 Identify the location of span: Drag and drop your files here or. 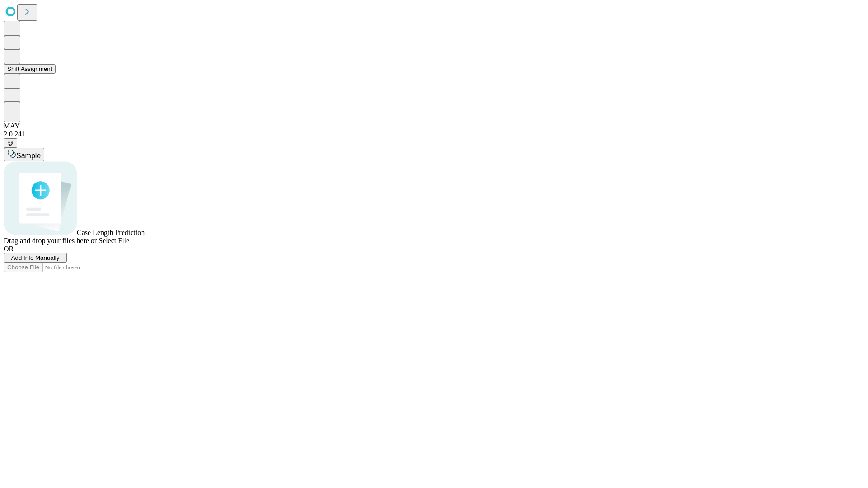
(50, 241).